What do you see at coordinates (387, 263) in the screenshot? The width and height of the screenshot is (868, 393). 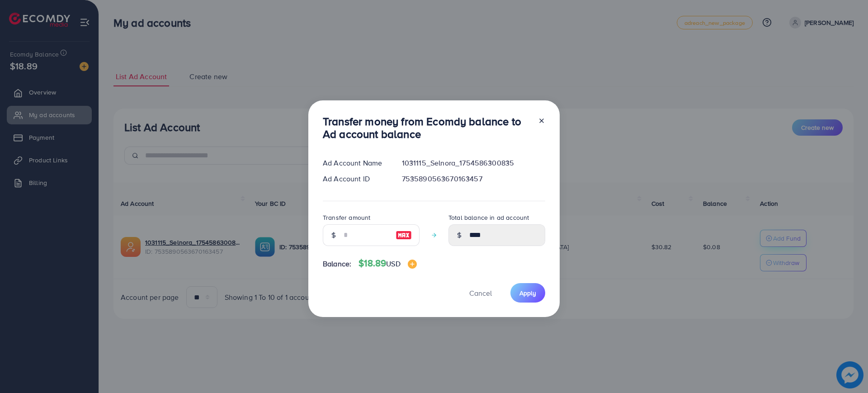 I see `h4: $18.89` at bounding box center [387, 263].